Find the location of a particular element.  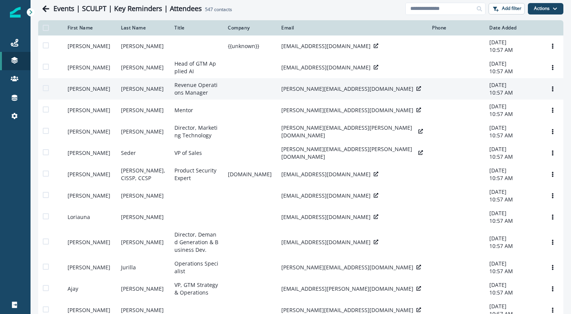

td: Revenue Operations Manager is located at coordinates (197, 89).